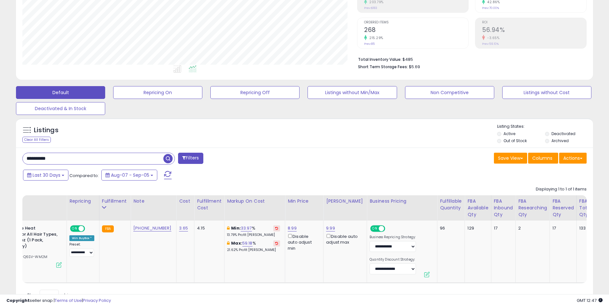 The image size is (609, 307). What do you see at coordinates (248, 243) in the screenshot?
I see `a: 59.18` at bounding box center [248, 243].